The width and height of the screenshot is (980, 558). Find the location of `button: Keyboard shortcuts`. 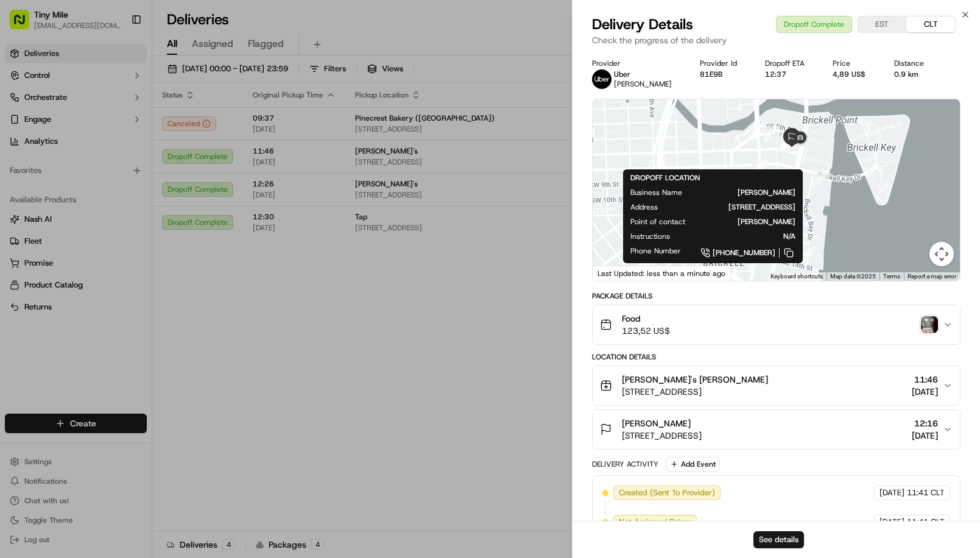

button: Keyboard shortcuts is located at coordinates (796, 276).